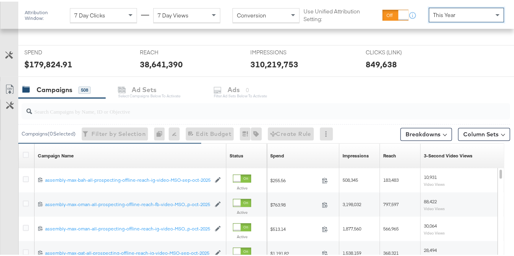 The image size is (514, 256). I want to click on span: 1,538,159, so click(352, 251).